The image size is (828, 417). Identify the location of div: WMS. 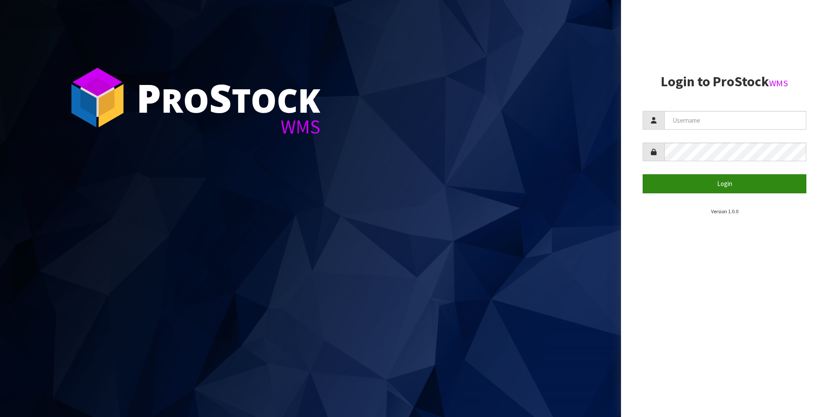
(228, 127).